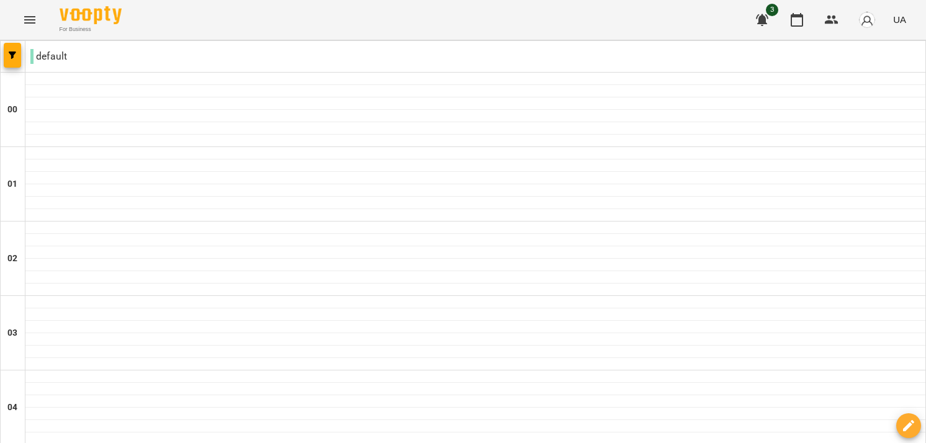 The width and height of the screenshot is (926, 443). I want to click on button: Menu, so click(30, 20).